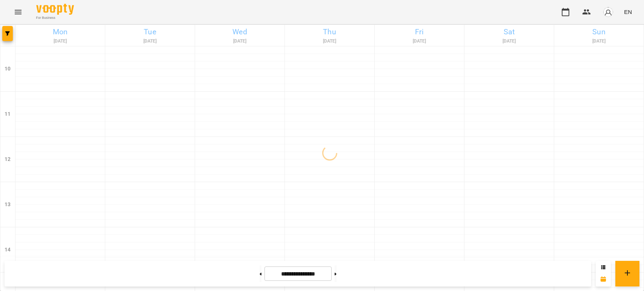  Describe the element at coordinates (8, 160) in the screenshot. I see `h6: 12` at that location.